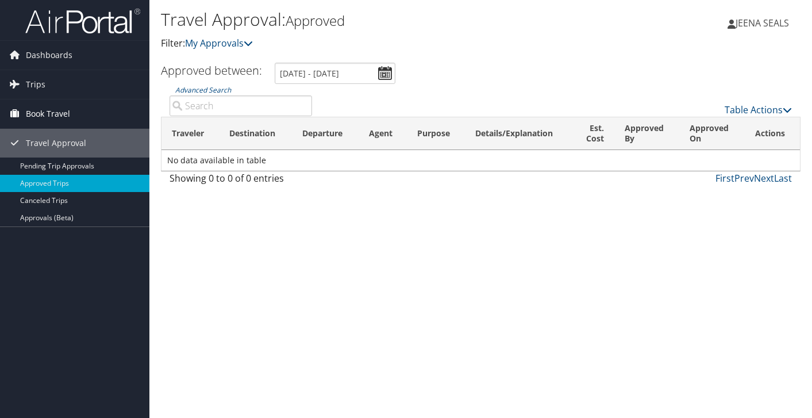 This screenshot has height=418, width=812. I want to click on a: Next, so click(764, 178).